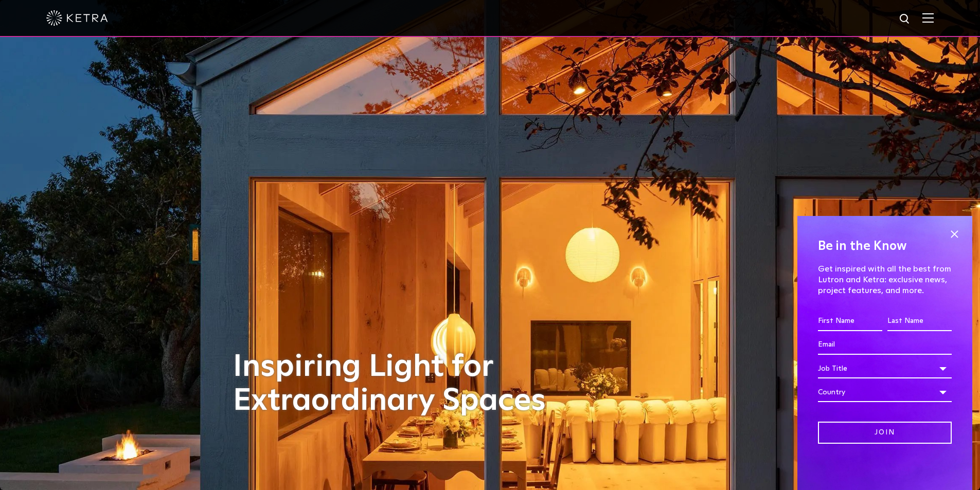  What do you see at coordinates (850, 322) in the screenshot?
I see `input: First Name` at bounding box center [850, 322].